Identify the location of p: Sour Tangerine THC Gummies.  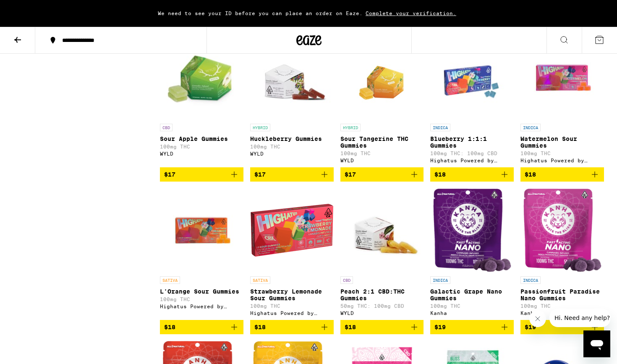
(382, 142).